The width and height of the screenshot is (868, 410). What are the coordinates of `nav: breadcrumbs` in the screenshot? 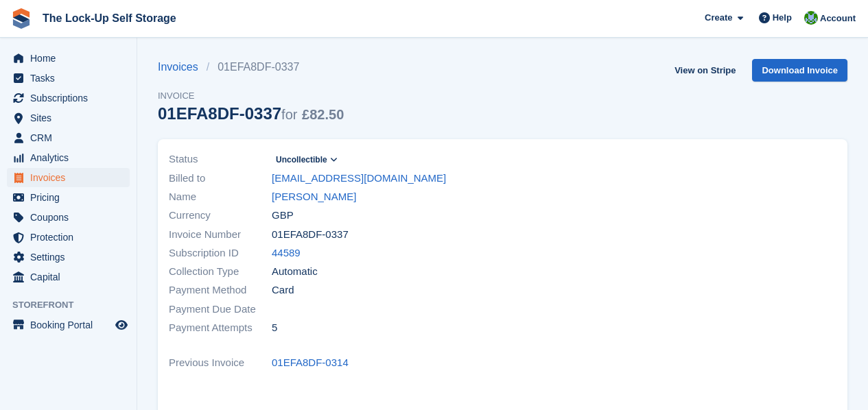 It's located at (250, 67).